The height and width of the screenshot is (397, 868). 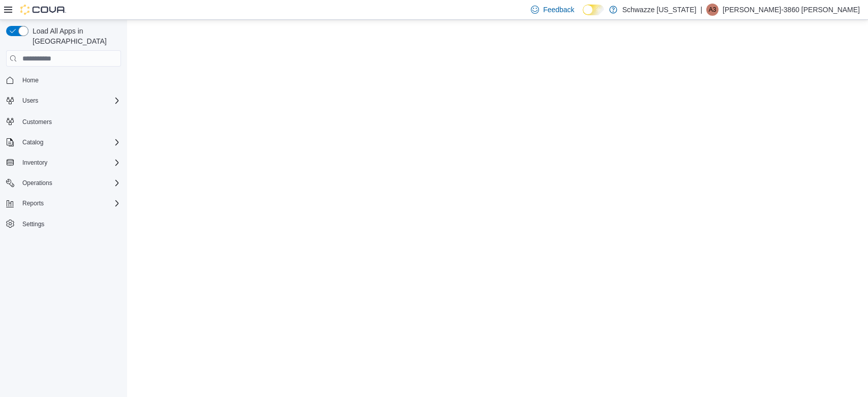 I want to click on input: Dark Mode, so click(x=593, y=10).